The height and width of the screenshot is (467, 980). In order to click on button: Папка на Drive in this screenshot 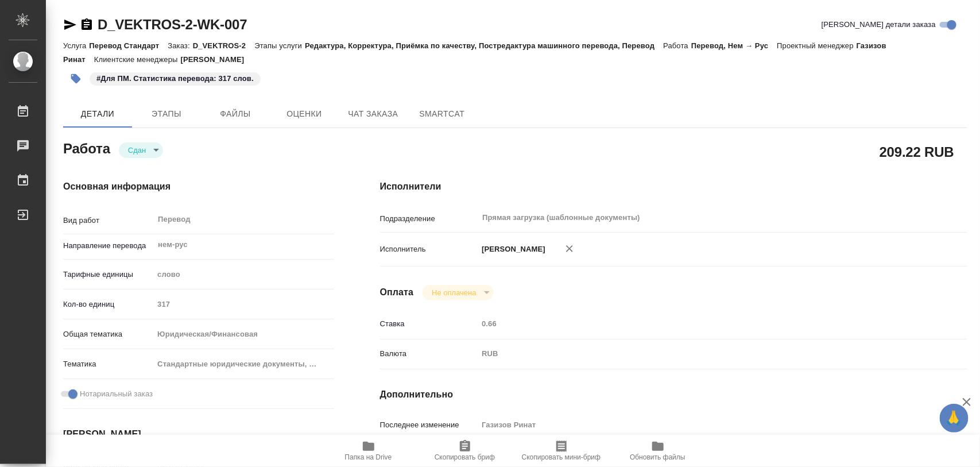, I will do `click(369, 451)`.